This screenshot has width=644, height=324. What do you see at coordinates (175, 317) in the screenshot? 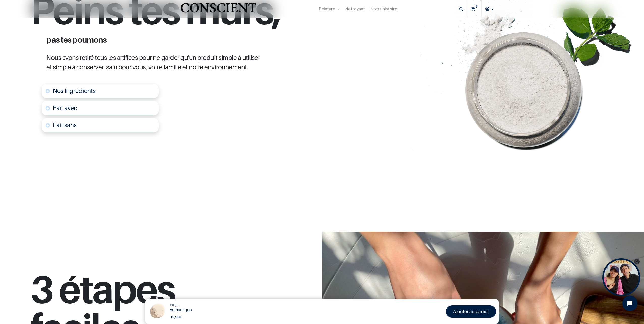
I see `span: 39,90` at bounding box center [175, 317].